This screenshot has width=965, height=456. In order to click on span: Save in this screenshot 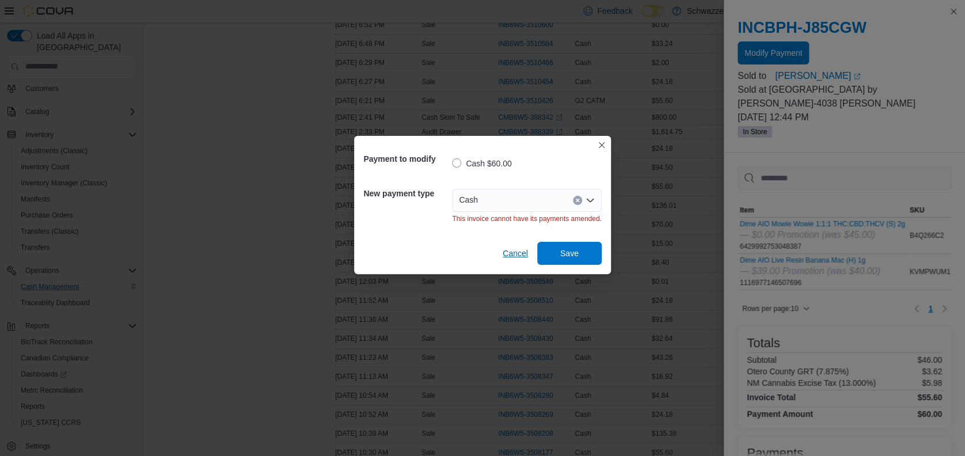, I will do `click(569, 253)`.